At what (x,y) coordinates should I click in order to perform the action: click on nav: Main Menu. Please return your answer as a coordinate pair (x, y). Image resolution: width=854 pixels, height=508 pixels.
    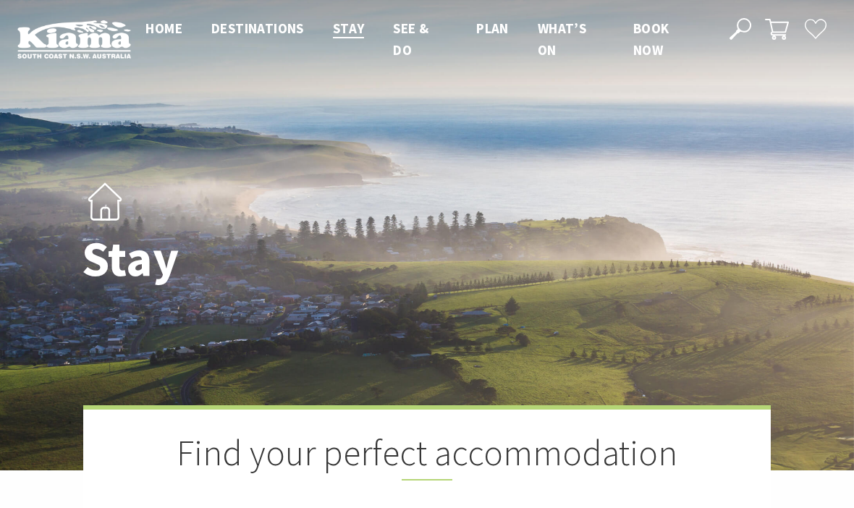
    Looking at the image, I should click on (421, 39).